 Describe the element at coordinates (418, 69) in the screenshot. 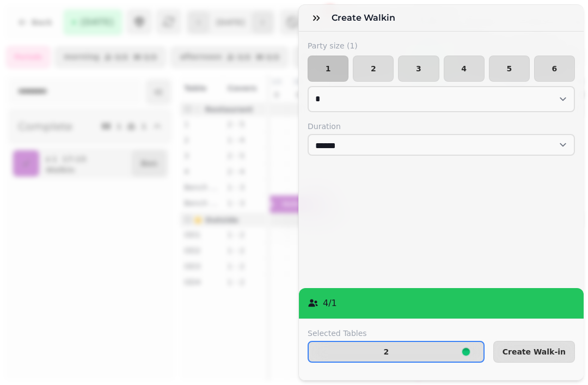

I see `span: 3` at that location.